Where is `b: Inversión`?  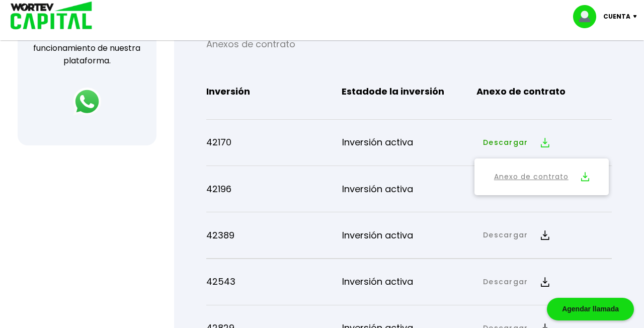
b: Inversión is located at coordinates (228, 91).